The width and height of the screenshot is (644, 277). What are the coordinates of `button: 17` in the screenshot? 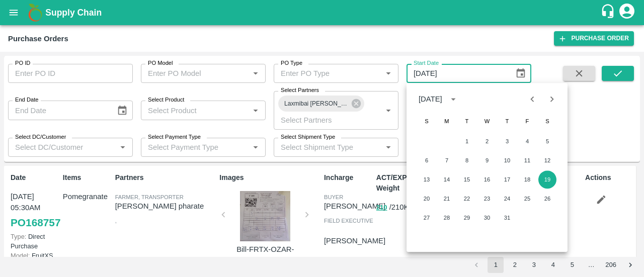 It's located at (507, 180).